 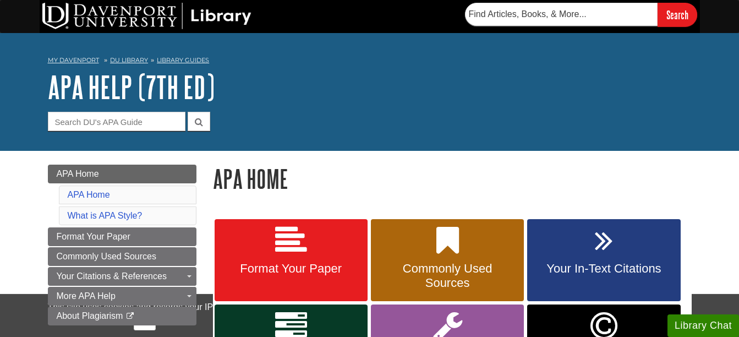 What do you see at coordinates (561, 14) in the screenshot?
I see `input: Find Articles, Books, & More...` at bounding box center [561, 14].